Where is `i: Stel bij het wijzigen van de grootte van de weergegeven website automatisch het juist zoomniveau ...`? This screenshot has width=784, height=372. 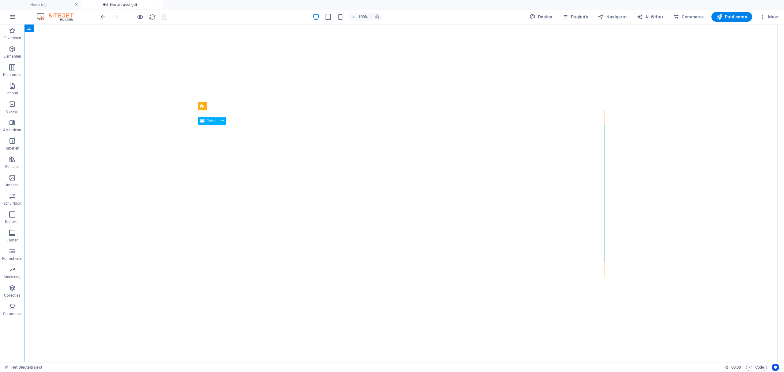
i: Stel bij het wijzigen van de grootte van de weergegeven website automatisch het juist zoomniveau ... is located at coordinates (377, 17).